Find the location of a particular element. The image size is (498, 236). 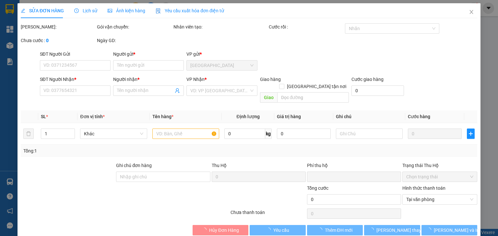

span: edit is located at coordinates (23, 11).